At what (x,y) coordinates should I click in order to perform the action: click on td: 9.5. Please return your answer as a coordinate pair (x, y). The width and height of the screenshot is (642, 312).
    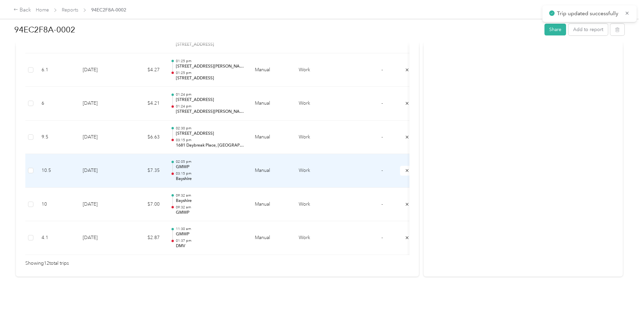
    Looking at the image, I should click on (57, 137).